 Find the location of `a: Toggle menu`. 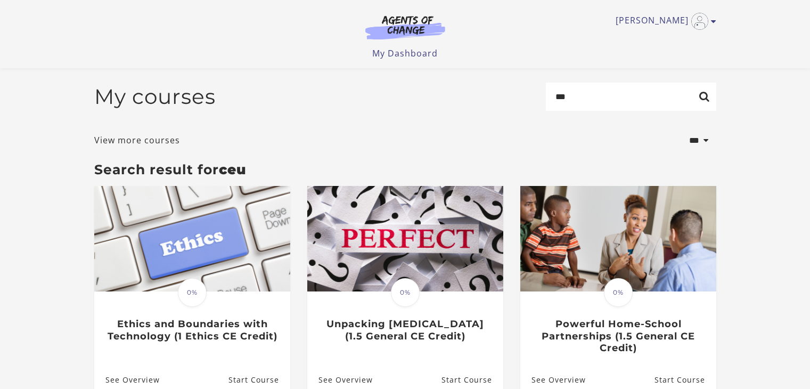

a: Toggle menu is located at coordinates (663, 21).